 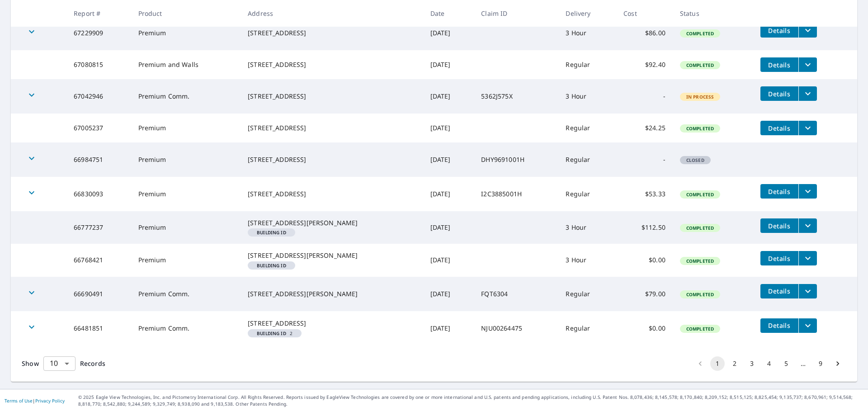 What do you see at coordinates (807, 128) in the screenshot?
I see `button: filesDropdownBtn-67005237` at bounding box center [807, 128].